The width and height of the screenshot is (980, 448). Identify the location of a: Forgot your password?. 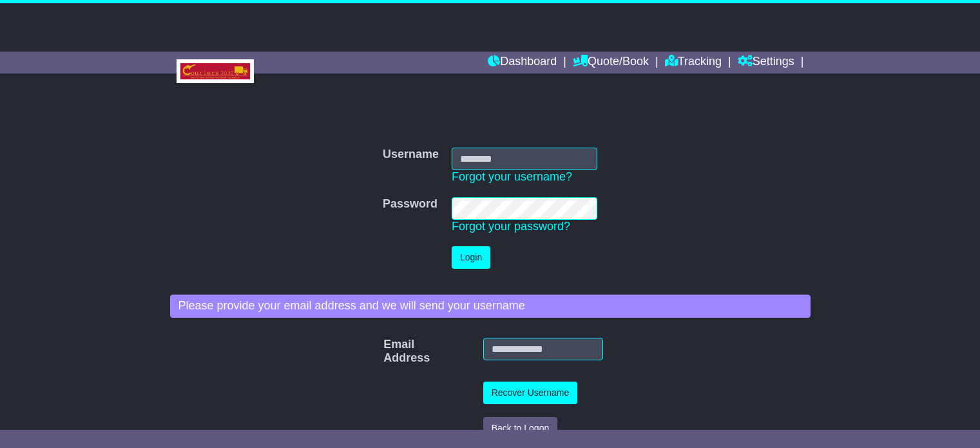
(511, 226).